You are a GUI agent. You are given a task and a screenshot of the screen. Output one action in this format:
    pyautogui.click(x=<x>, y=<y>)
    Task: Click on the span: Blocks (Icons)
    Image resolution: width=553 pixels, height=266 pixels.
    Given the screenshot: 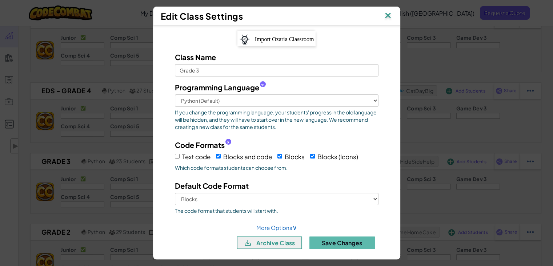 What is the action you would take?
    pyautogui.click(x=338, y=156)
    